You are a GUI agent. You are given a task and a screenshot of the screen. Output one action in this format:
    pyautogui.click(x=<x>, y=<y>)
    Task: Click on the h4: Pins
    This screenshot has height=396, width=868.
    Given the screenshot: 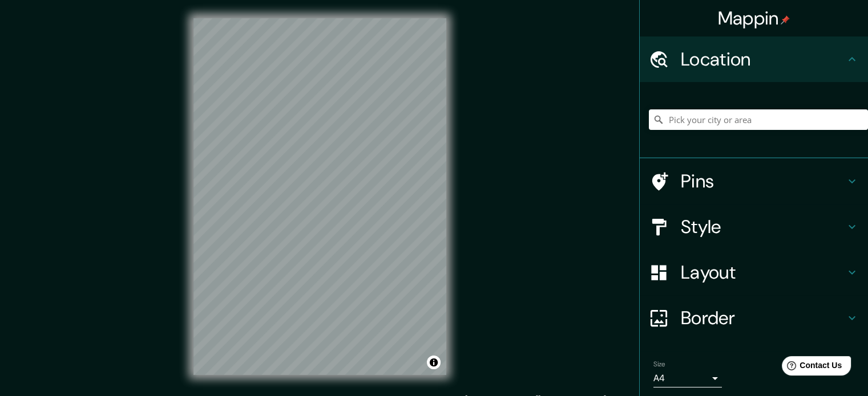 What is the action you would take?
    pyautogui.click(x=763, y=182)
    